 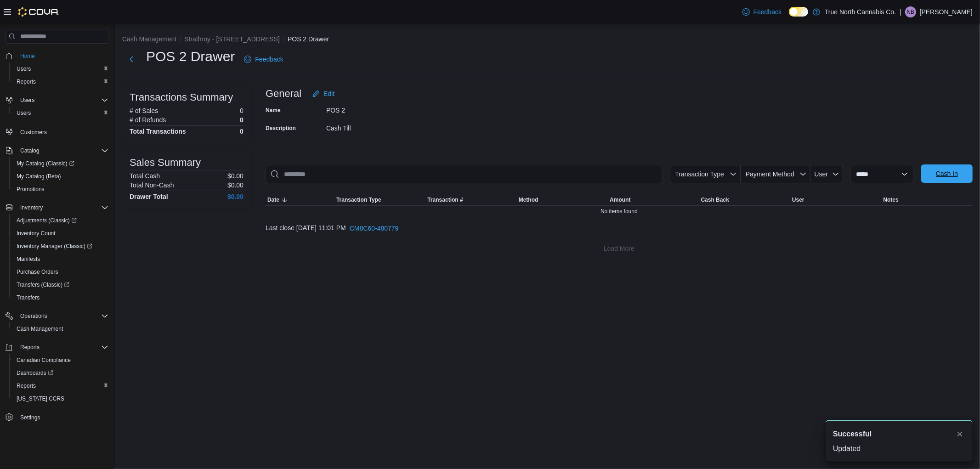 I want to click on h6: # of Refunds, so click(x=147, y=120).